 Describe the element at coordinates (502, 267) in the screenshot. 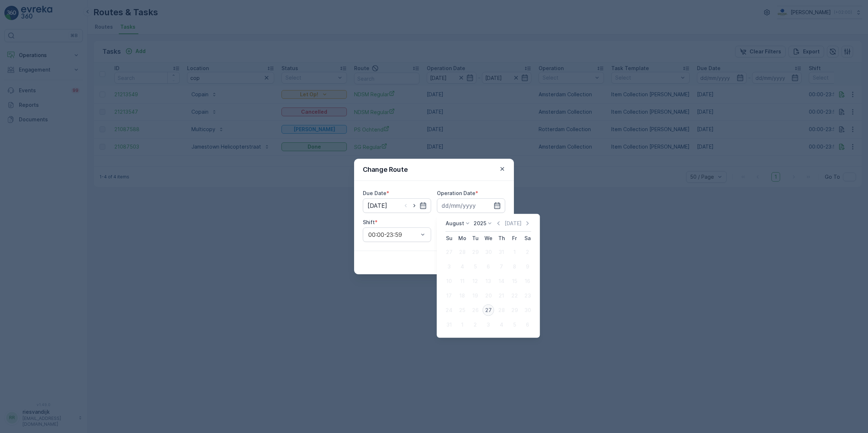

I see `div: 7` at that location.